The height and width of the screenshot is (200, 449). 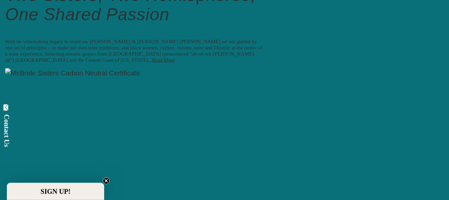 What do you see at coordinates (106, 181) in the screenshot?
I see `button: Close teaser` at bounding box center [106, 181].